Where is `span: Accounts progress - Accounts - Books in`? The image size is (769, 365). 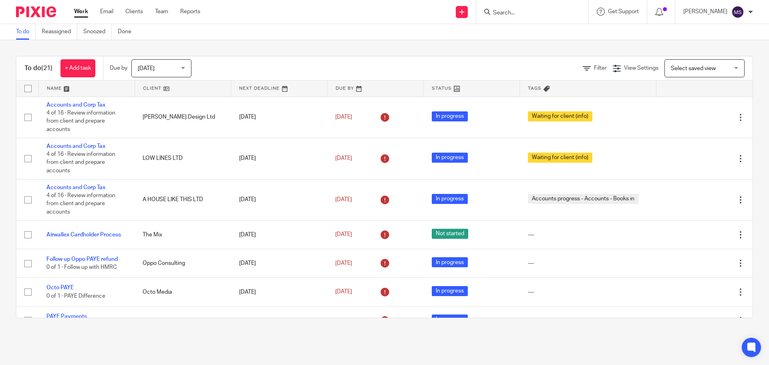
span: Accounts progress - Accounts - Books in is located at coordinates (584, 199).